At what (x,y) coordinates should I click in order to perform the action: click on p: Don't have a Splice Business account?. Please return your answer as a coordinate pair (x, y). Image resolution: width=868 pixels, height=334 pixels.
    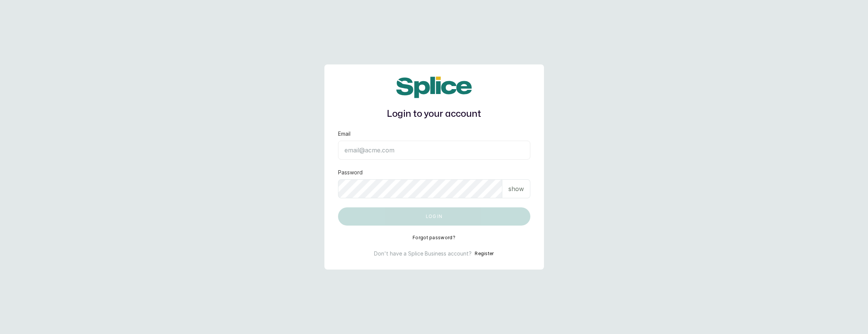
    Looking at the image, I should click on (423, 254).